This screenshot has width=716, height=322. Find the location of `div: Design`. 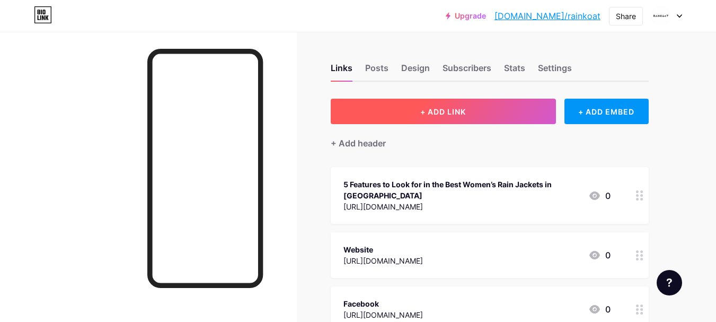

div: Design is located at coordinates (416, 71).